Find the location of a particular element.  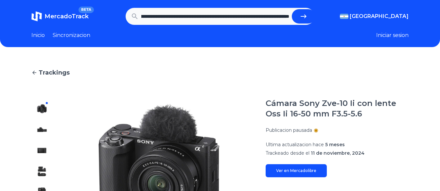

img: Argentina is located at coordinates (344, 16).